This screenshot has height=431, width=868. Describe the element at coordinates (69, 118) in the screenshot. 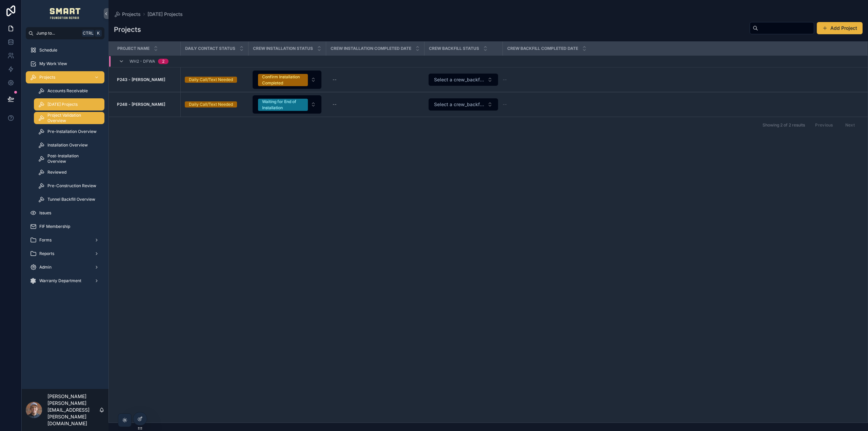

I see `a: Project Validation Overview` at that location.